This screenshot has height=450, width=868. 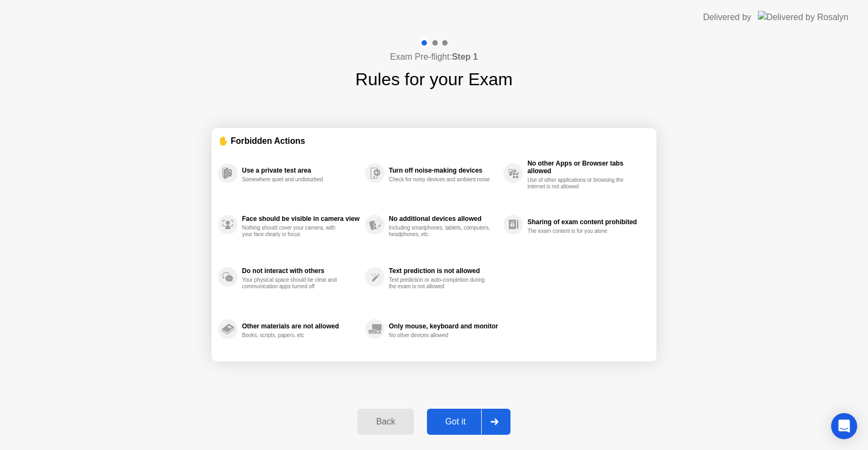 What do you see at coordinates (434, 57) in the screenshot?
I see `h4: Exam Pre-flight:` at bounding box center [434, 57].